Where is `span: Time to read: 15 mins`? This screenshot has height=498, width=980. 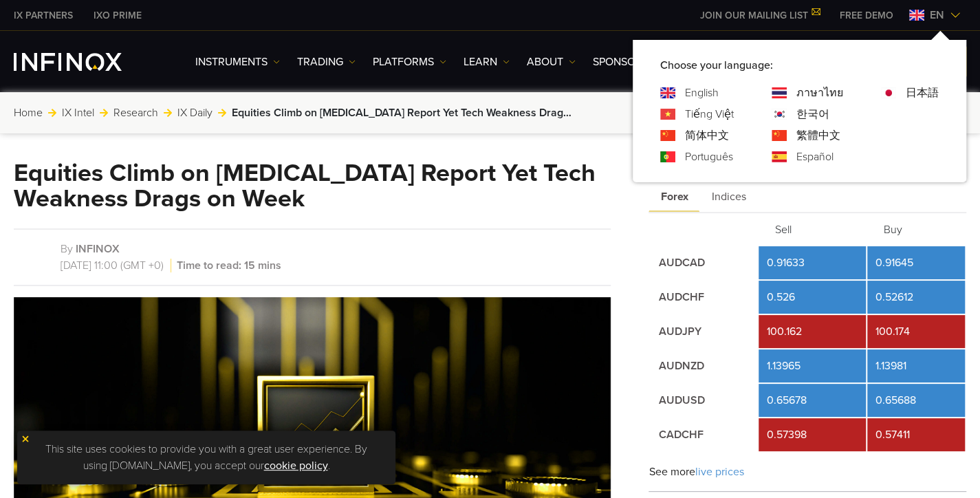
span: Time to read: 15 mins is located at coordinates (228, 266).